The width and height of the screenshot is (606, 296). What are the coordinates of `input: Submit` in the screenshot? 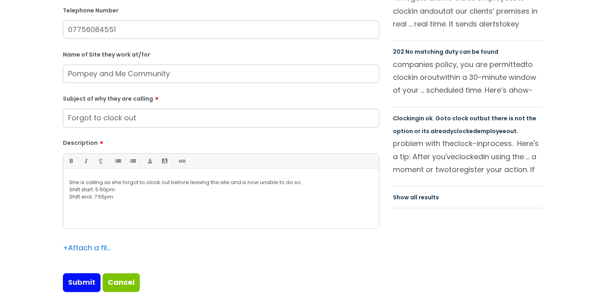 It's located at (82, 282).